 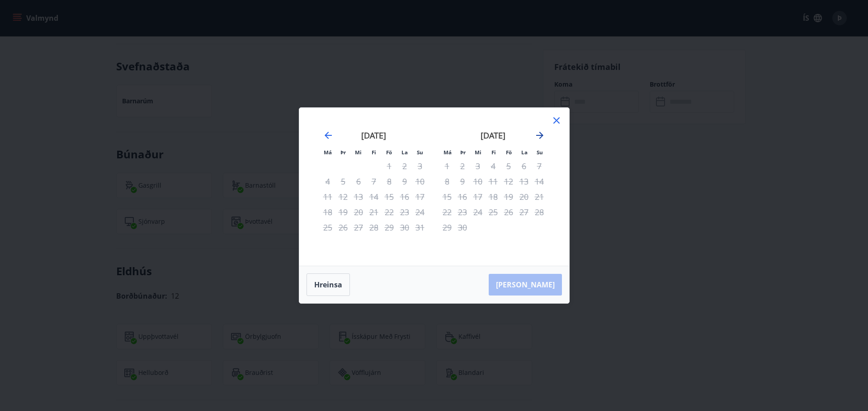 I want to click on td: Not available. föstudagur, 19. september 2025, so click(x=508, y=197).